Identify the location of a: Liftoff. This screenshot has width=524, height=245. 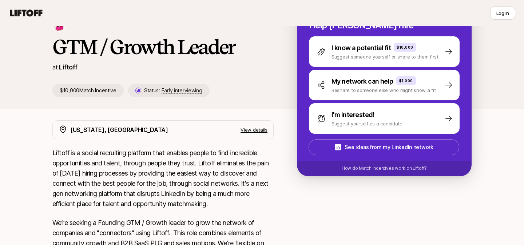
(68, 67).